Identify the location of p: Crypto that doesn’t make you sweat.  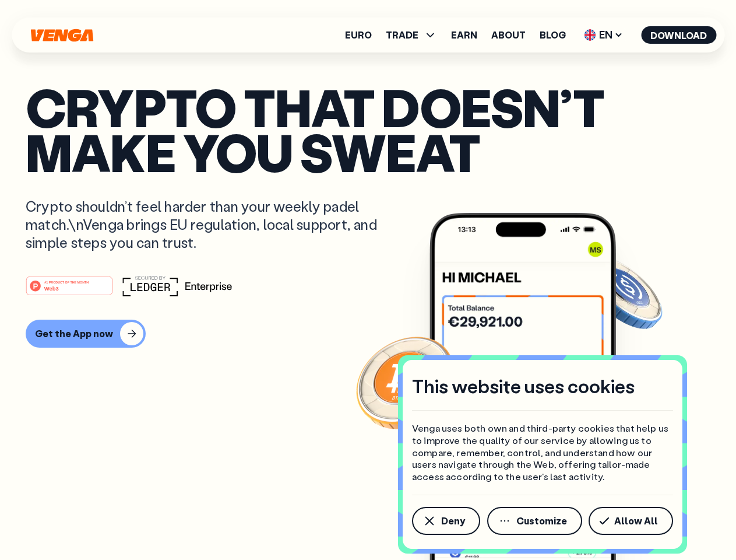
(368, 129).